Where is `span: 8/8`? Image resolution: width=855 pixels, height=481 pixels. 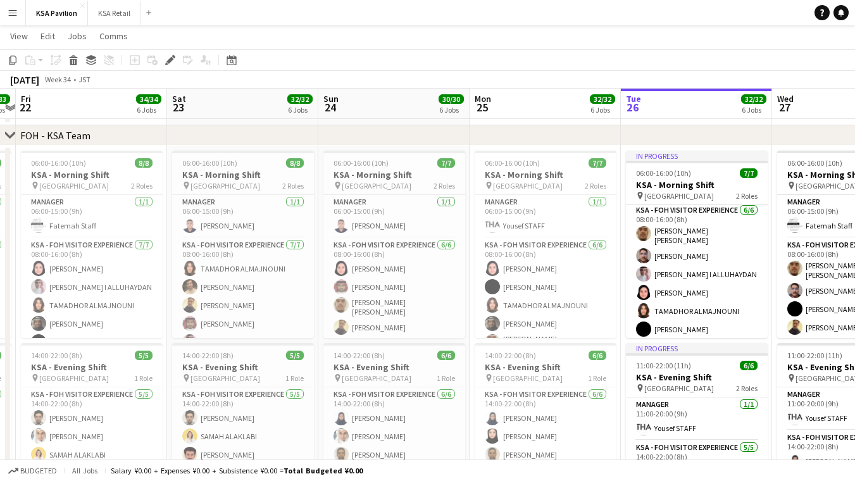 span: 8/8 is located at coordinates (295, 163).